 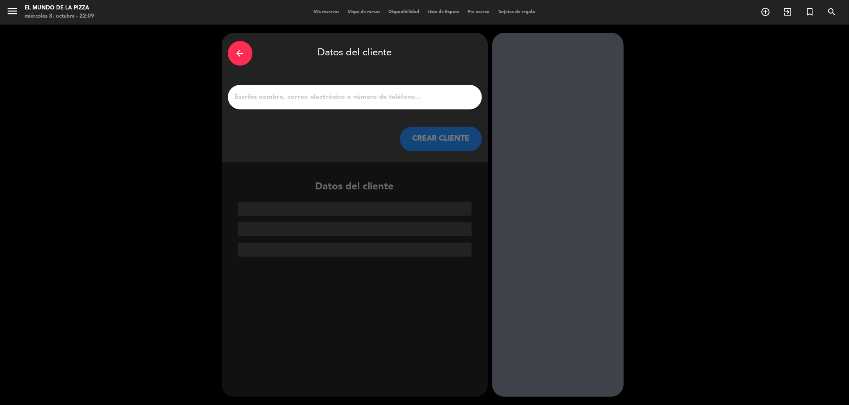 I want to click on div: El Mundo de la Pizza, so click(x=59, y=8).